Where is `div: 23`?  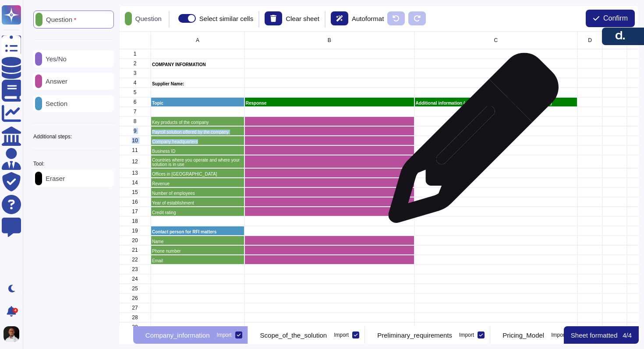
div: 23 is located at coordinates (135, 269).